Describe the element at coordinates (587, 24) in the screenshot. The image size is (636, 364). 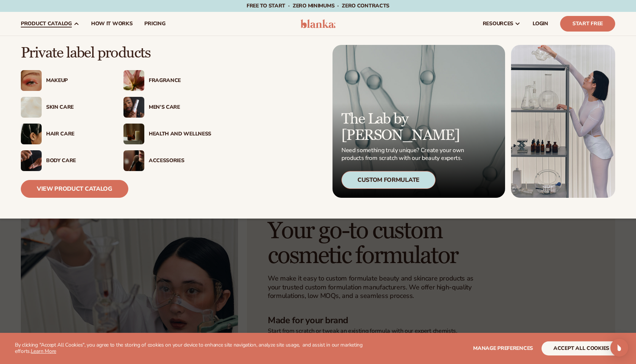
I see `a: Start Free` at that location.